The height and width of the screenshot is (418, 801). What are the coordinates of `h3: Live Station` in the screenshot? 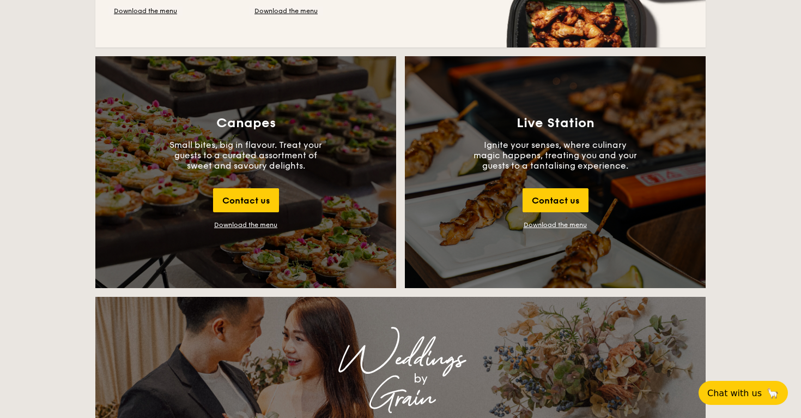 It's located at (556, 123).